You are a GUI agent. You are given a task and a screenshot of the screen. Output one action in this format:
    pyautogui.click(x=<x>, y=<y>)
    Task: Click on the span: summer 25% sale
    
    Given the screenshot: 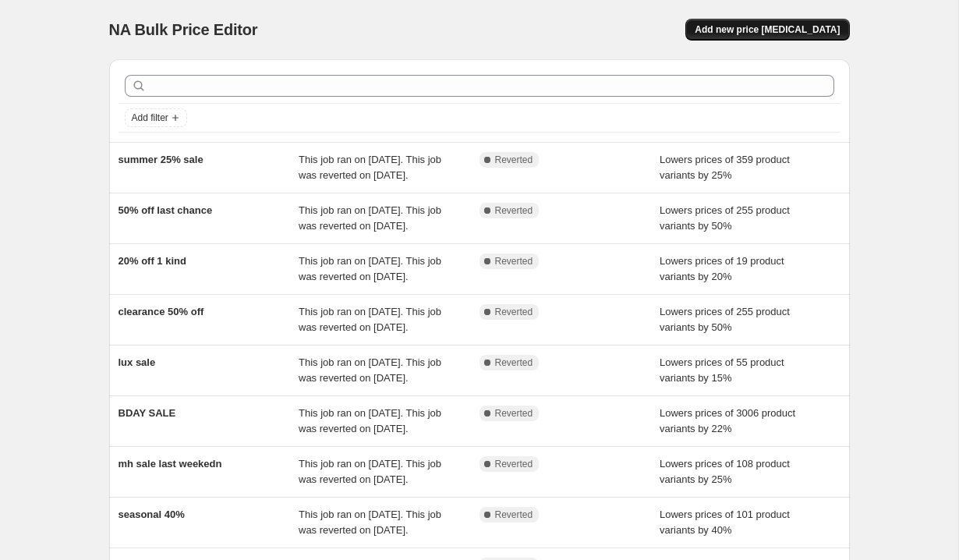 What is the action you would take?
    pyautogui.click(x=161, y=159)
    